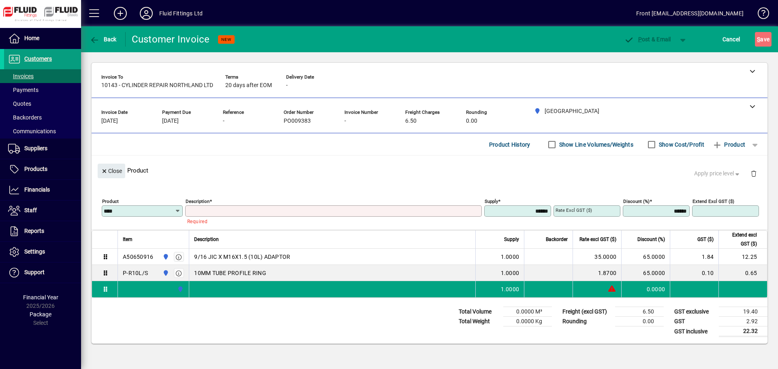 This screenshot has height=369, width=778. I want to click on span: Payments, so click(23, 90).